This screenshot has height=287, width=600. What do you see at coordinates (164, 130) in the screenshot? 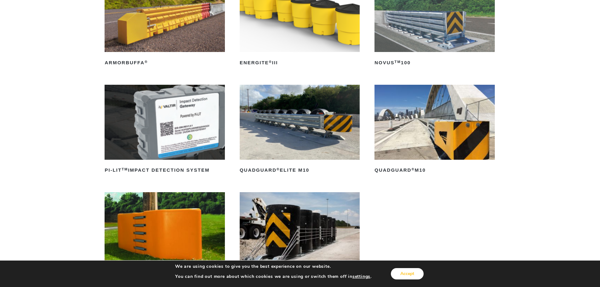
I see `a: PI-LITTMImpact Detection System` at bounding box center [164, 130].